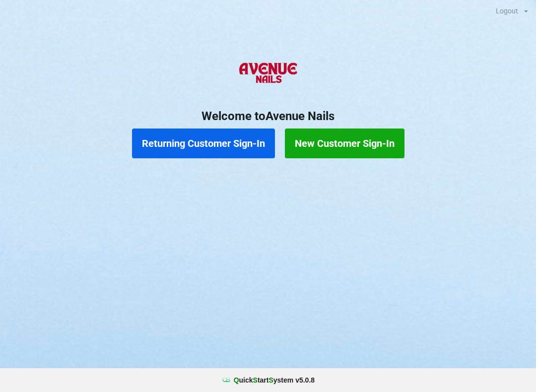 The height and width of the screenshot is (392, 536). What do you see at coordinates (203, 144) in the screenshot?
I see `button: Returning Customer Sign-In` at bounding box center [203, 144].